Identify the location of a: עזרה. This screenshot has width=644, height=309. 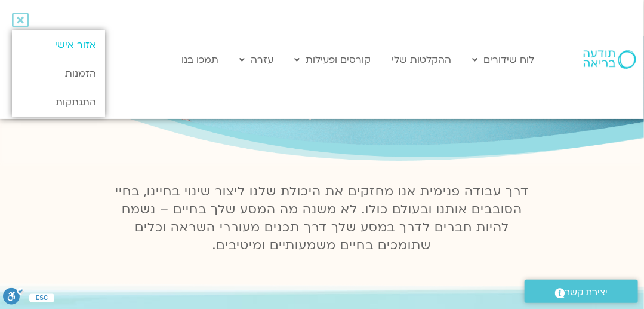
(256, 60).